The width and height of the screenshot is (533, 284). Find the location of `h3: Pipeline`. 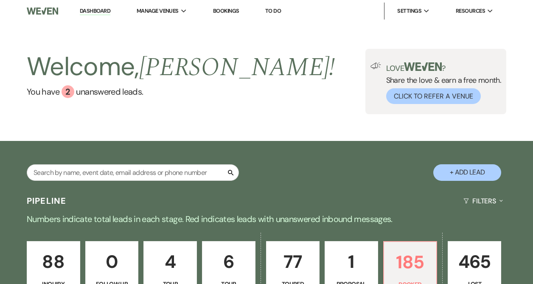

h3: Pipeline is located at coordinates (47, 201).